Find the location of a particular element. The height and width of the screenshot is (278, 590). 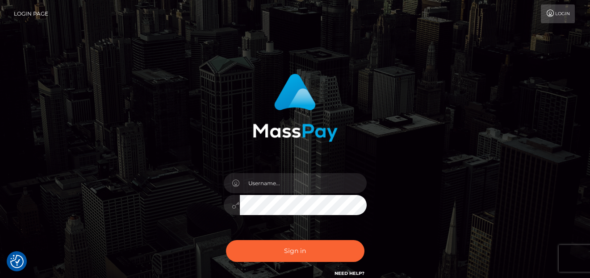

a: Login is located at coordinates (558, 14).